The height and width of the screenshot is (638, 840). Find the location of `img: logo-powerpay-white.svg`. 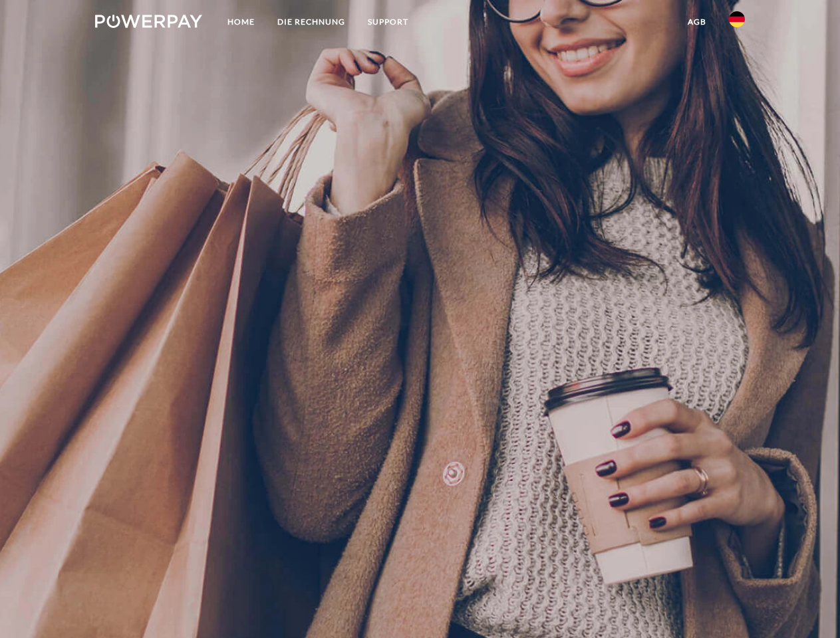

img: logo-powerpay-white.svg is located at coordinates (148, 22).